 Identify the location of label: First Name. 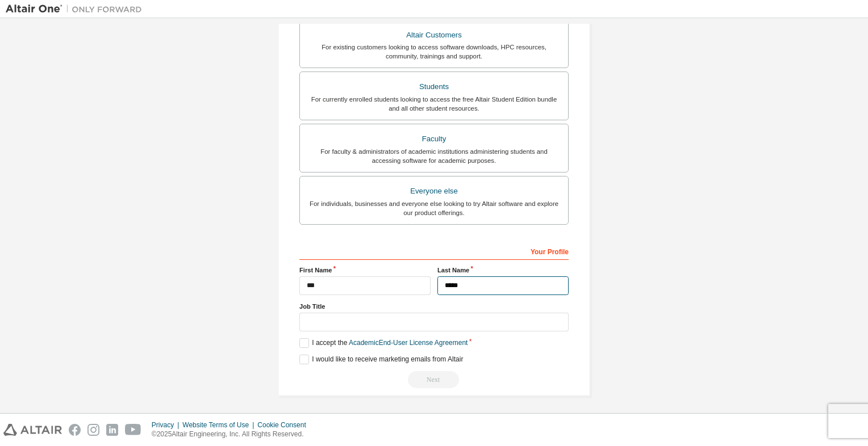
(364, 270).